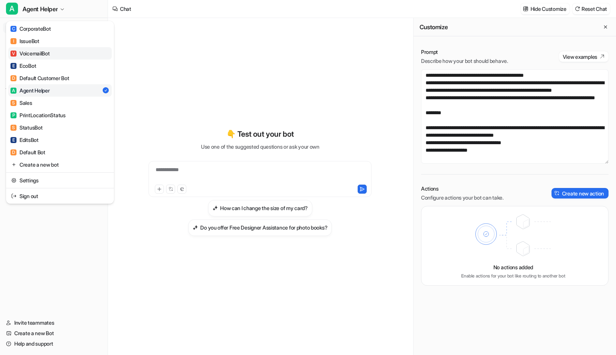 This screenshot has height=355, width=616. I want to click on span: P, so click(13, 115).